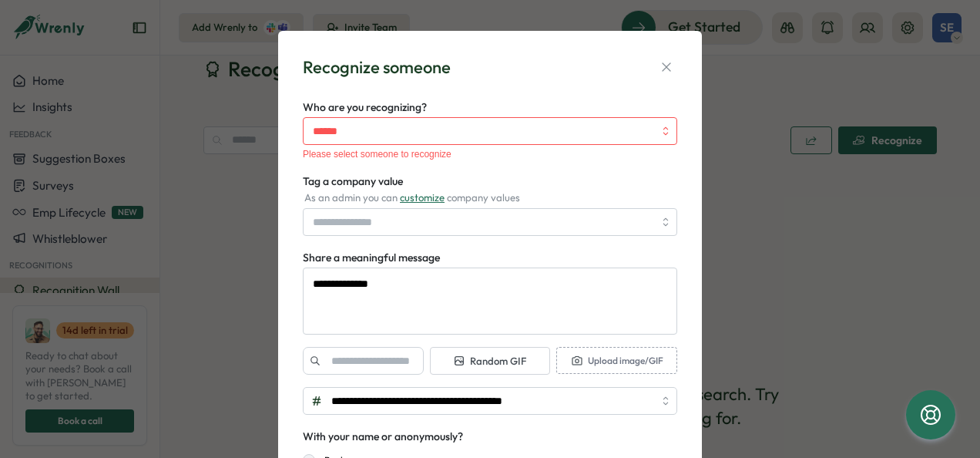  I want to click on label: Tag a company value, so click(353, 182).